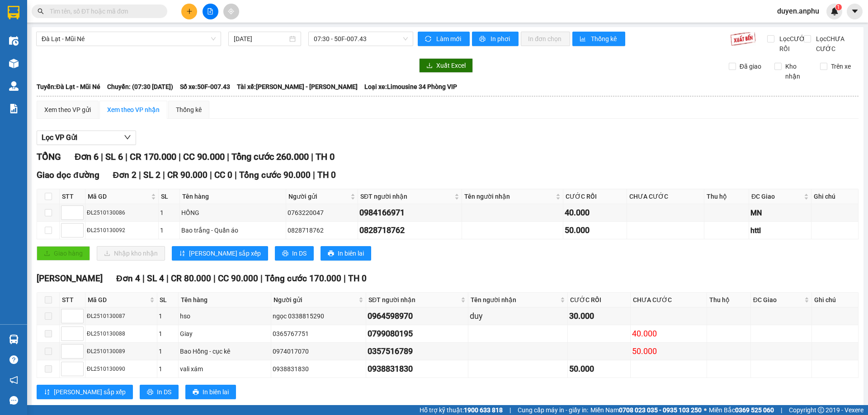 The width and height of the screenshot is (868, 415). What do you see at coordinates (417, 369) in the screenshot?
I see `td: 0938831830` at bounding box center [417, 369].